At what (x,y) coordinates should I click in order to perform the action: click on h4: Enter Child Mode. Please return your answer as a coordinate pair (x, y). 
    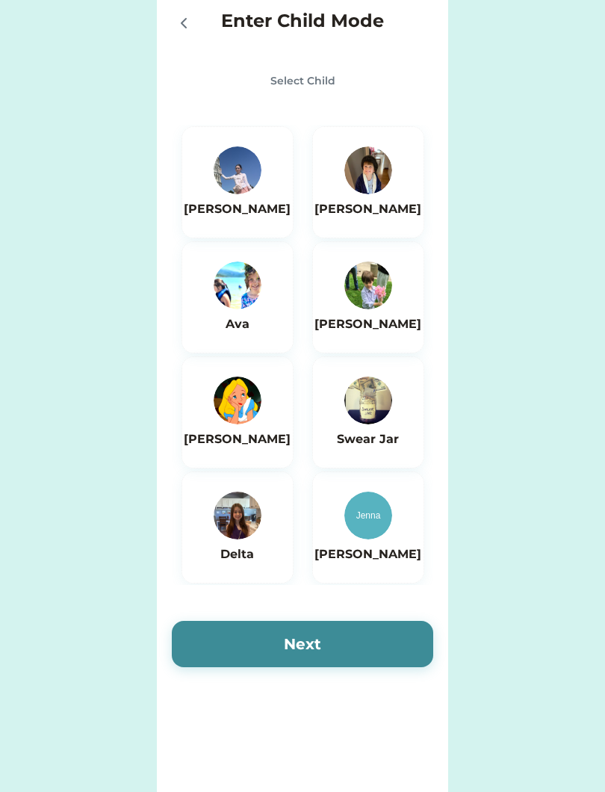
    Looking at the image, I should click on (303, 21).